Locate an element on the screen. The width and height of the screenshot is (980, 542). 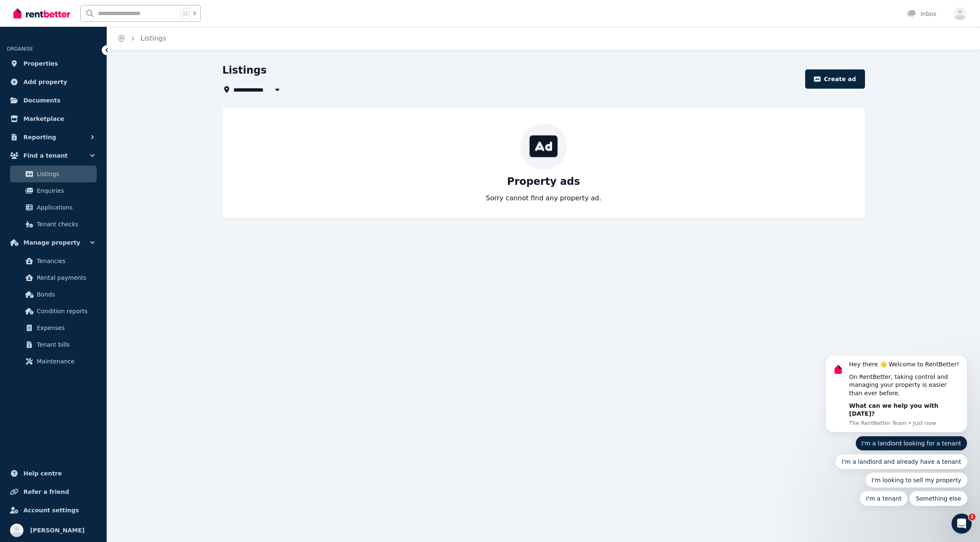
a: Enquiries is located at coordinates (53, 191).